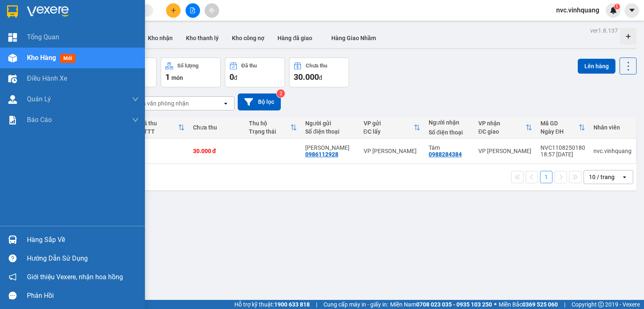  Describe the element at coordinates (628, 36) in the screenshot. I see `div: Tạo kho hàng mới` at that location.